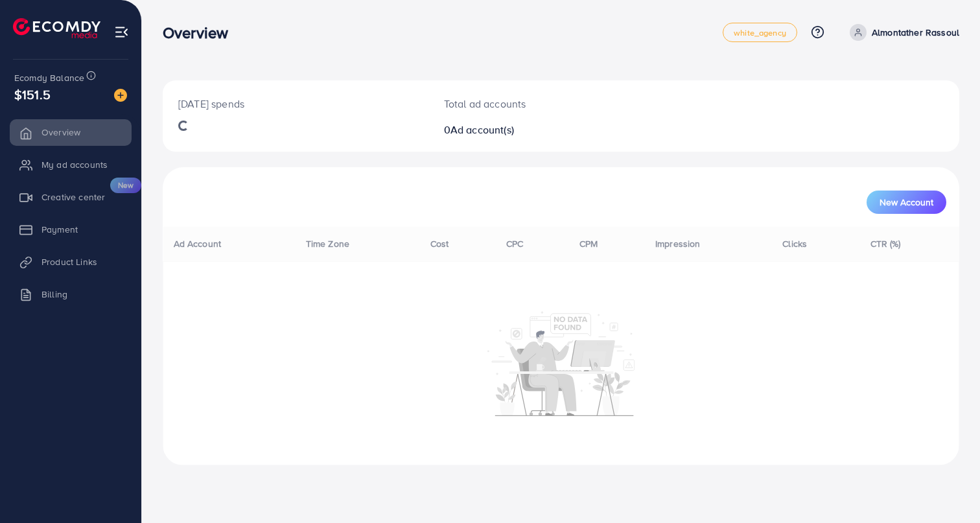  Describe the element at coordinates (32, 94) in the screenshot. I see `span: $151.5` at that location.